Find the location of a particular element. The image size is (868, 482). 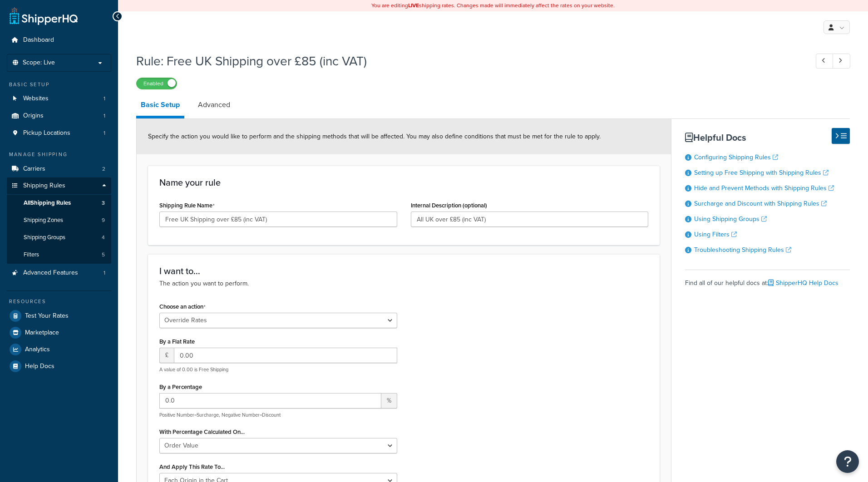

label: Internal Description (optional) is located at coordinates (449, 205).